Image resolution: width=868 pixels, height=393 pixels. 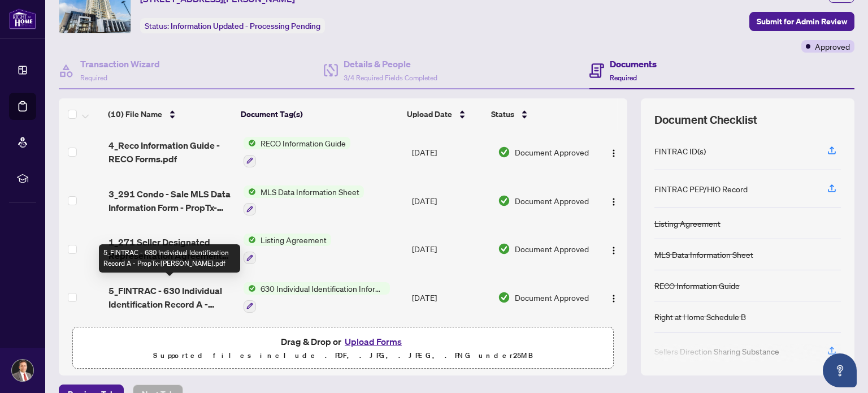 I want to click on button: Open asap, so click(x=840, y=370).